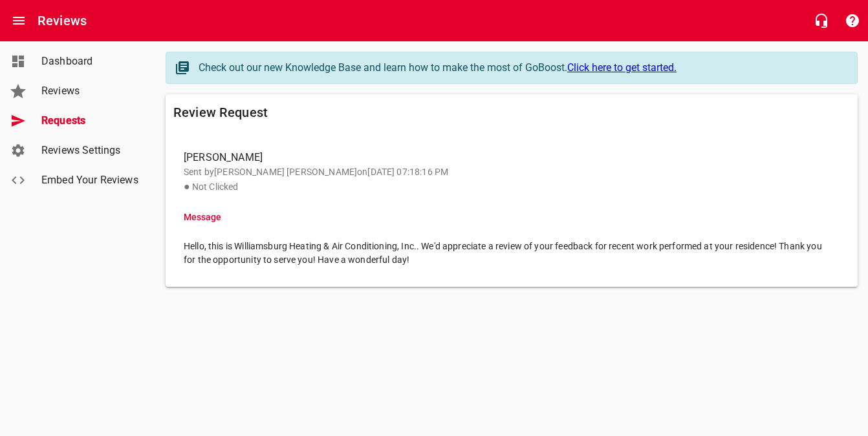  I want to click on button: Support Portal, so click(852, 21).